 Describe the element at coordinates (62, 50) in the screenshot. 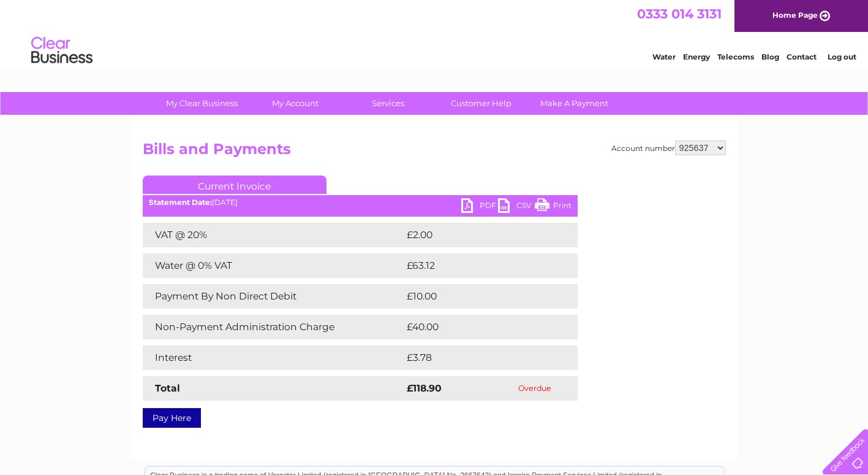

I see `img: logo.png` at that location.